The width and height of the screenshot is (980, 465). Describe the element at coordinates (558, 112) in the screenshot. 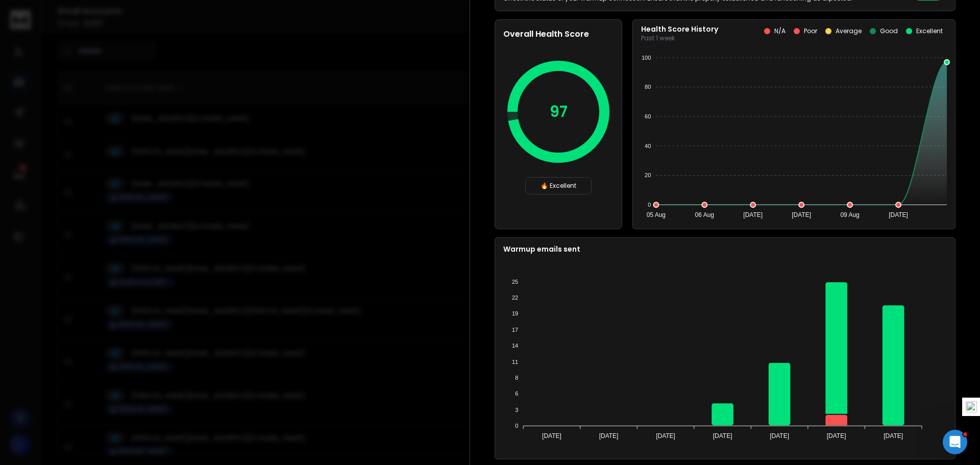

I see `p: 97` at that location.